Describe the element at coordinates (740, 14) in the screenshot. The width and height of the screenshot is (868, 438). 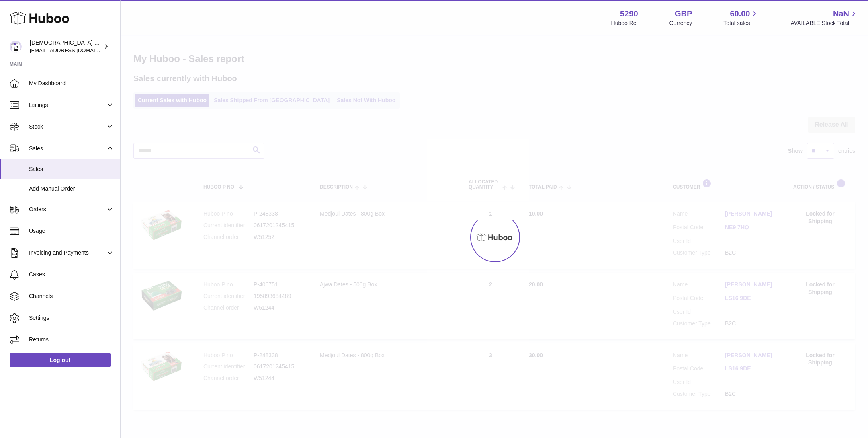
I see `span: 60.00` at that location.